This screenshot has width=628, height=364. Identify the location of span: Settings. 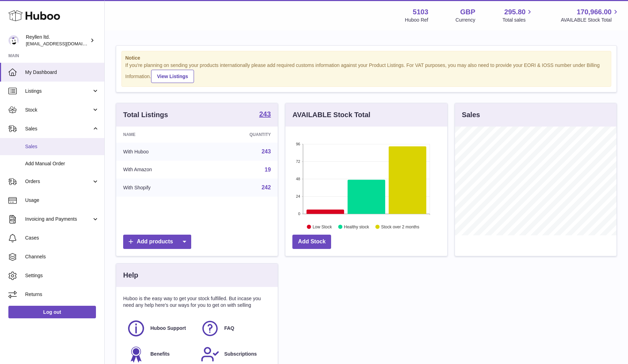
(63, 276).